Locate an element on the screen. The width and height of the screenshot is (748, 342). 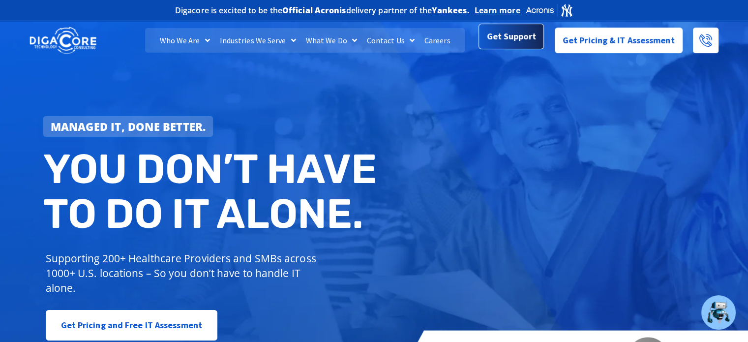
strong: Managed IT, done better. is located at coordinates (128, 126).